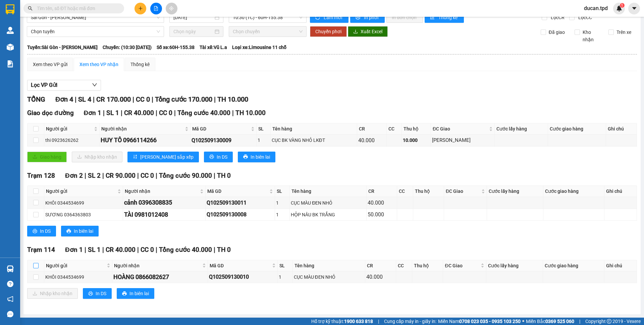 Image resolution: width=644 pixels, height=325 pixels. I want to click on span: TH 10.000, so click(250, 113).